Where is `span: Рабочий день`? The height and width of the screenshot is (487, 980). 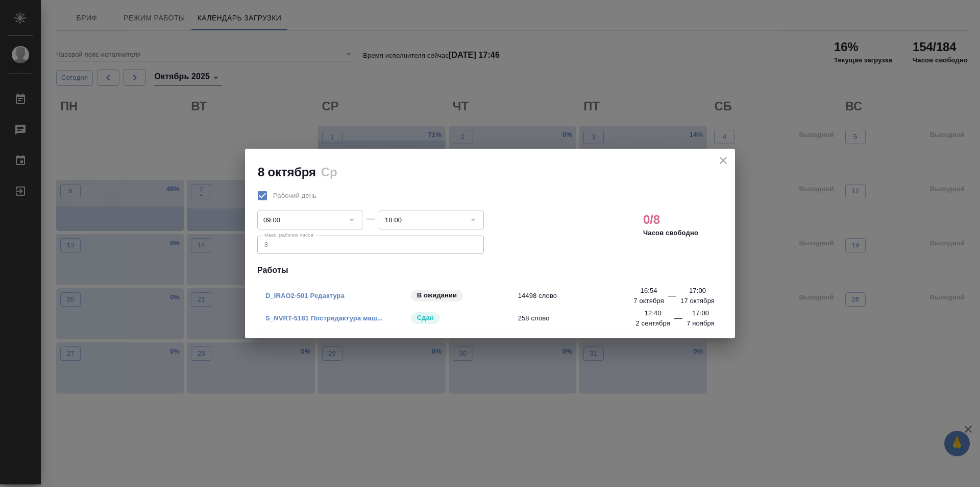
span: Рабочий день is located at coordinates (295, 195).